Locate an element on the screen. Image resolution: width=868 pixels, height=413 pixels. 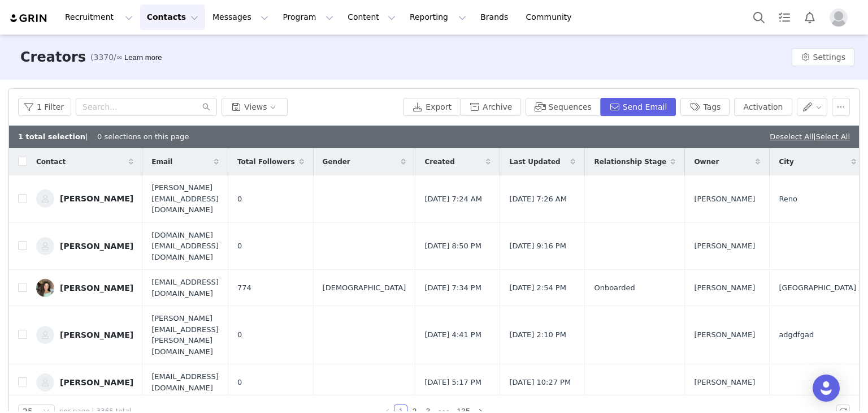
a: grin logo is located at coordinates (29, 18).